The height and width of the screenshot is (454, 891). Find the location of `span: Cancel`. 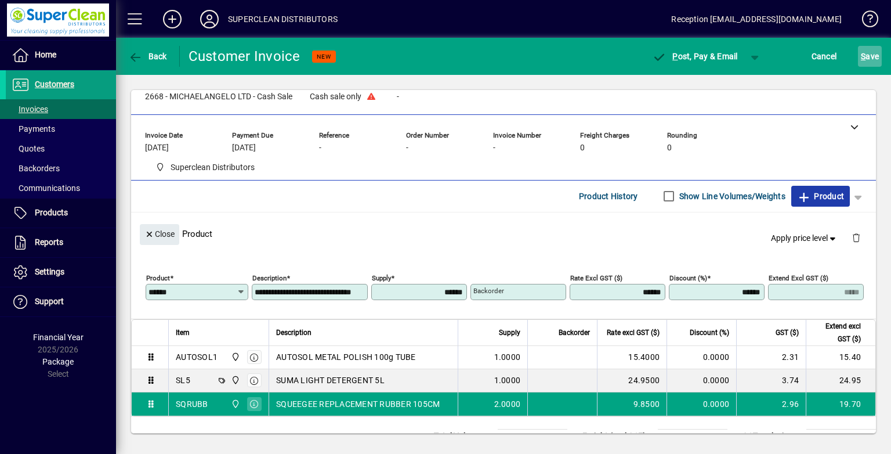

span: Cancel is located at coordinates (824, 56).